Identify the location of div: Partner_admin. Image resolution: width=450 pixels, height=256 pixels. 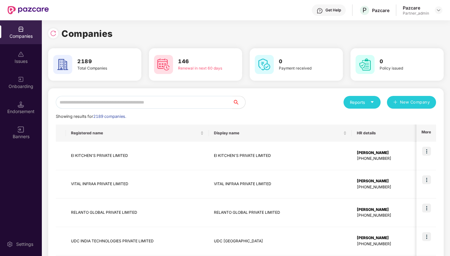
(416, 13).